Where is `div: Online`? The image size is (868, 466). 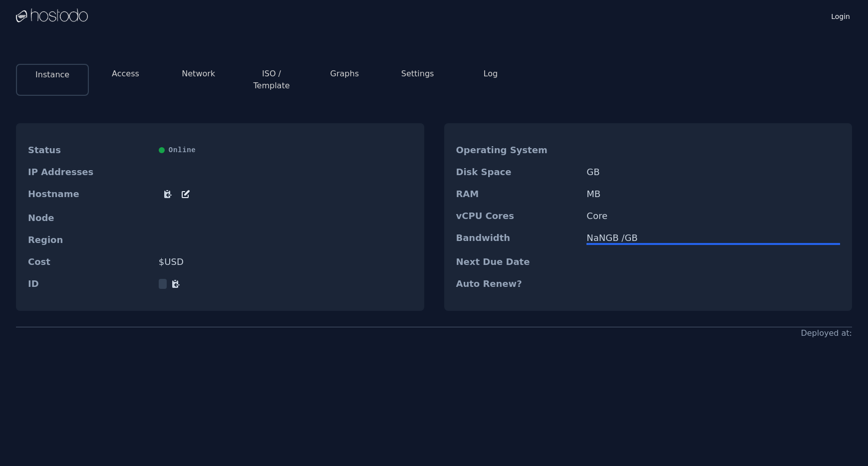 div: Online is located at coordinates (285, 150).